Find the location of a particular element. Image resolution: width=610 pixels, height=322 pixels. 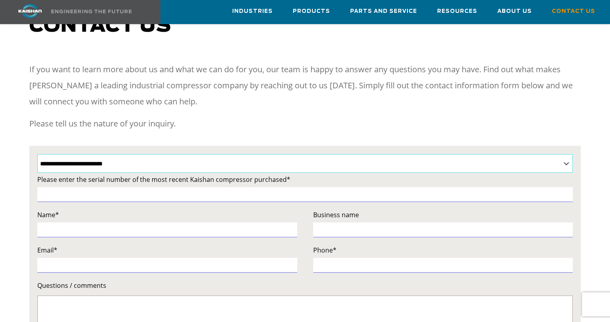

a: Products is located at coordinates (311, 11).